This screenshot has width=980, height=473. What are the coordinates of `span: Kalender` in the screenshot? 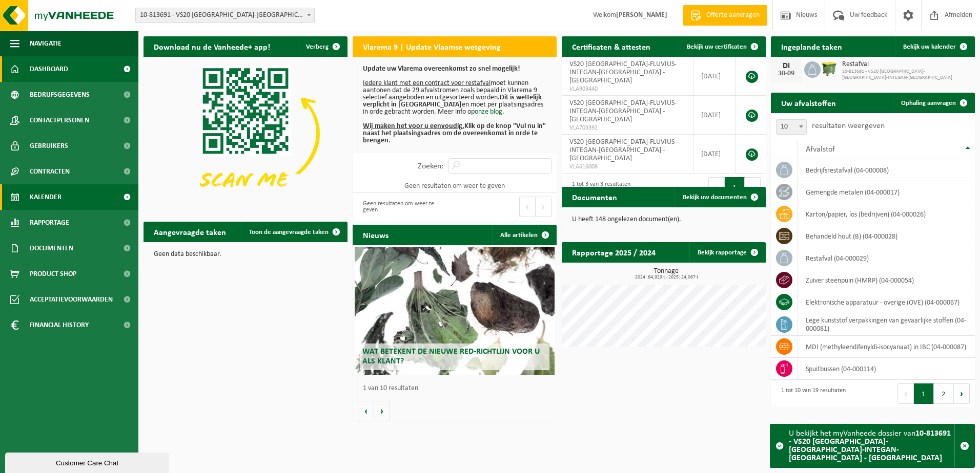 It's located at (45, 197).